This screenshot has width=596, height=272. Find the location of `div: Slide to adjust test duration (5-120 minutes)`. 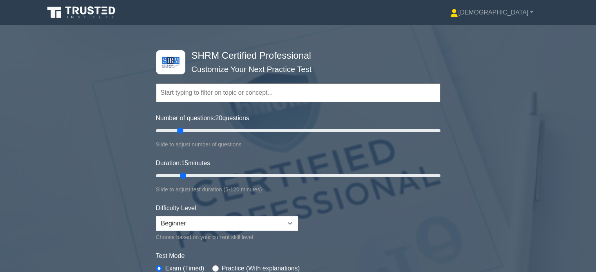

div: Slide to adjust test duration (5-120 minutes) is located at coordinates (298, 190).